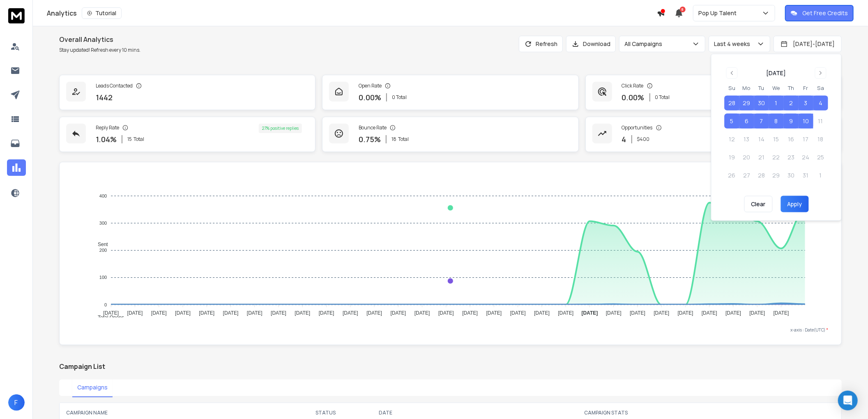 The width and height of the screenshot is (868, 419). I want to click on p: Leads Contacted, so click(115, 86).